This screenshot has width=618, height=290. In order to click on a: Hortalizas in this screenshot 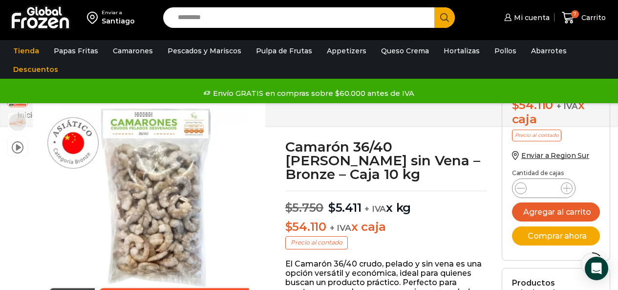, I will do `click(462, 51)`.